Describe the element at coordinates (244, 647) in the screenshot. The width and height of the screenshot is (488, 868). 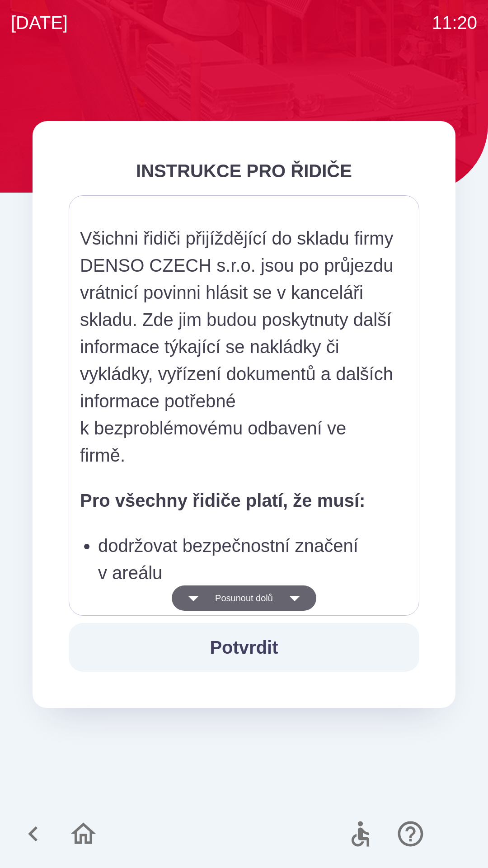
I see `button: Potvrdit` at that location.